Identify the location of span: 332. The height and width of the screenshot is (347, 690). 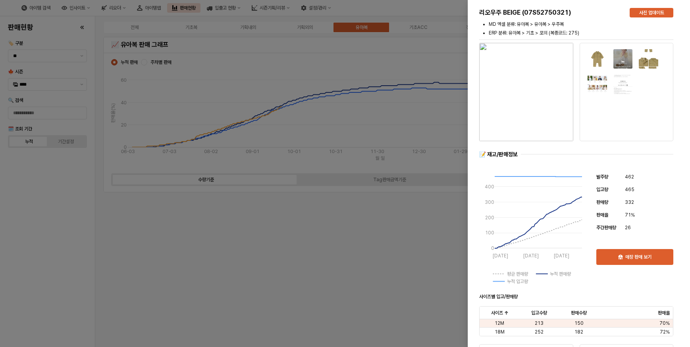
(629, 202).